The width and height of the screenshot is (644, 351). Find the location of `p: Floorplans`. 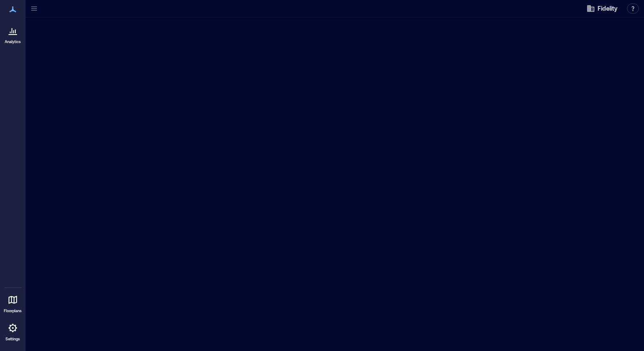

p: Floorplans is located at coordinates (13, 311).